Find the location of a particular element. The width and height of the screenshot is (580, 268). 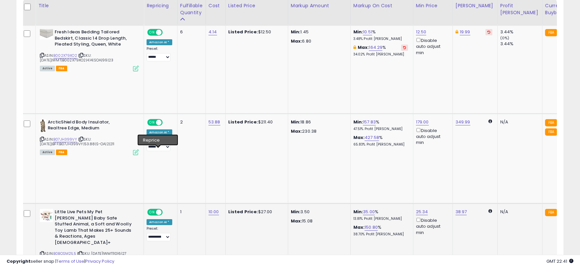

img: 31W5p3tcevL._SL40_.jpg is located at coordinates (46, 34).